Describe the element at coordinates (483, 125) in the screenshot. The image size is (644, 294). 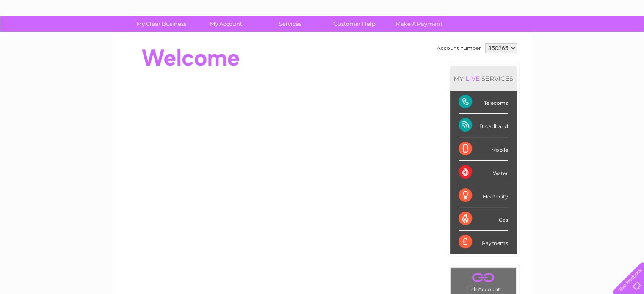
I see `div: Broadband` at that location.